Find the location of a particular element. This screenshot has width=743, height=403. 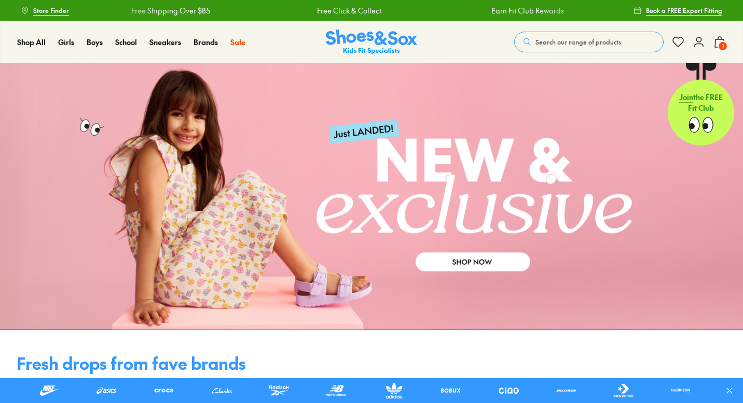

a: Girls is located at coordinates (66, 42).